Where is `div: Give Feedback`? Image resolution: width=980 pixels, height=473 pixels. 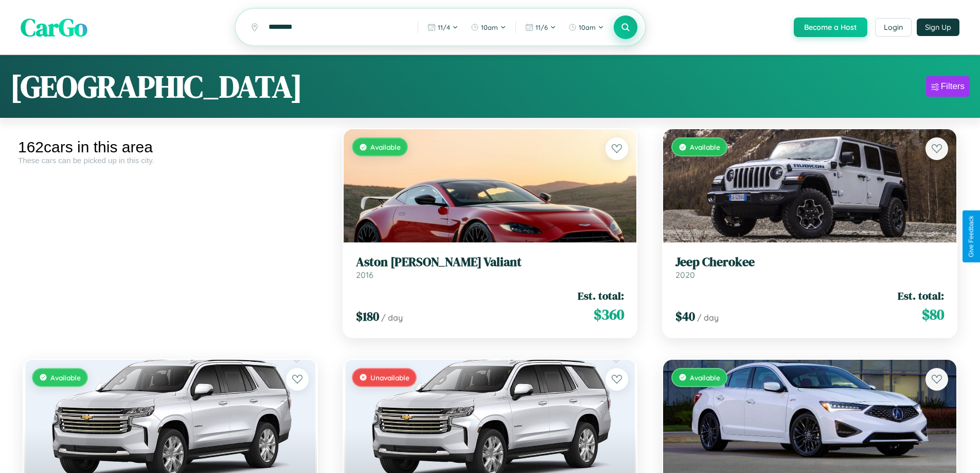
div: Give Feedback is located at coordinates (971, 236).